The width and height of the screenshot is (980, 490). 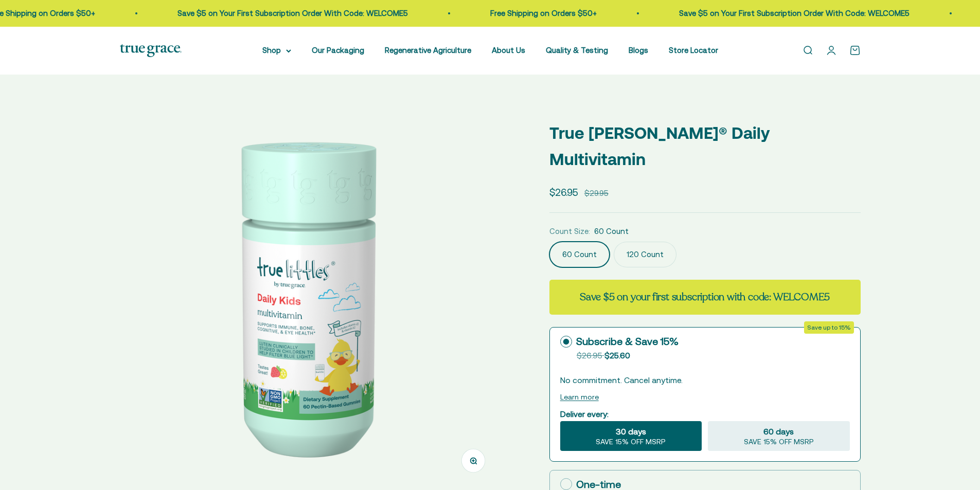 I want to click on summary: Shop, so click(x=277, y=50).